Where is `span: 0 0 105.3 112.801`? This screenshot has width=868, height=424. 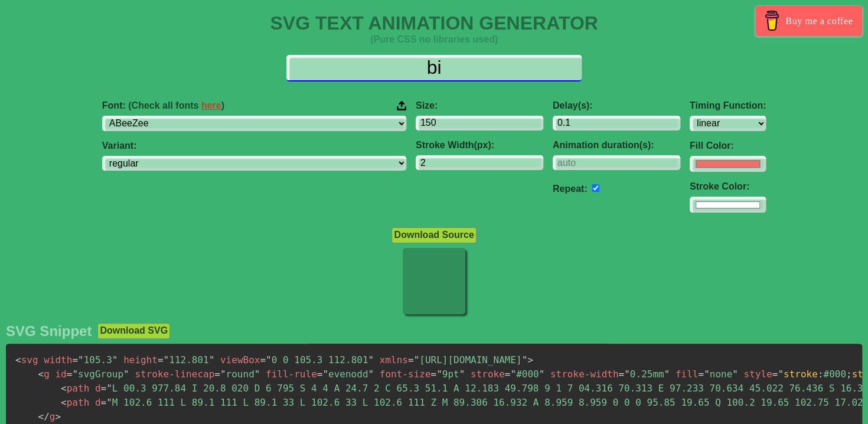 span: 0 0 105.3 112.801 is located at coordinates (317, 359).